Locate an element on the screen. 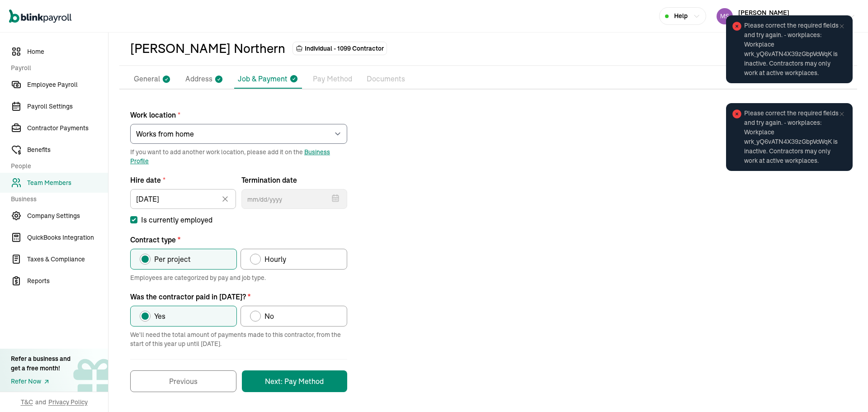 This screenshot has height=412, width=868. span: Home is located at coordinates (68, 51).